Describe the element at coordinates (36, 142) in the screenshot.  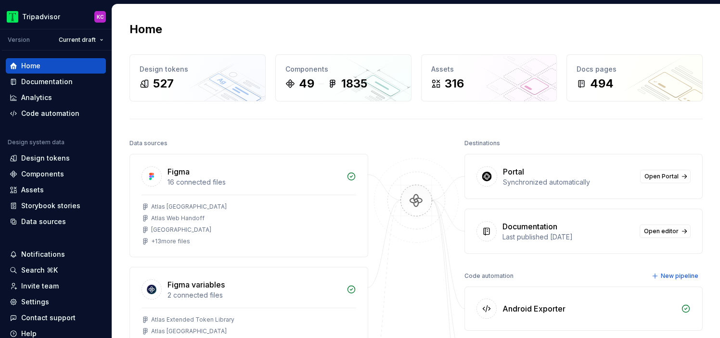
I see `div: Design system data` at that location.